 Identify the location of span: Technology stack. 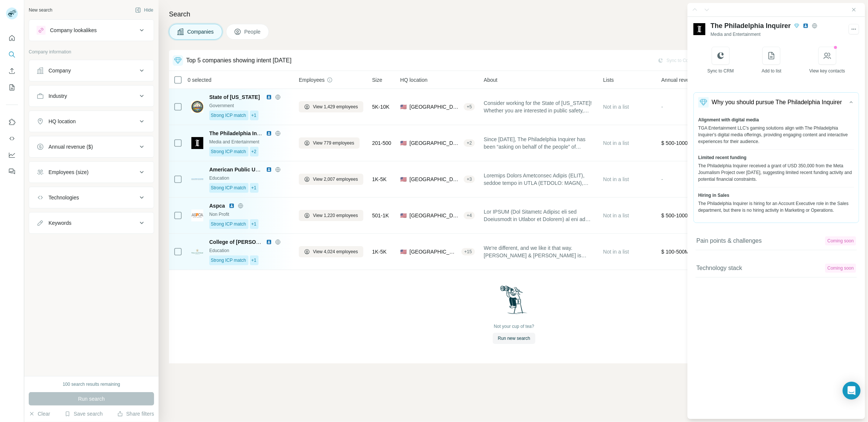
(719, 268).